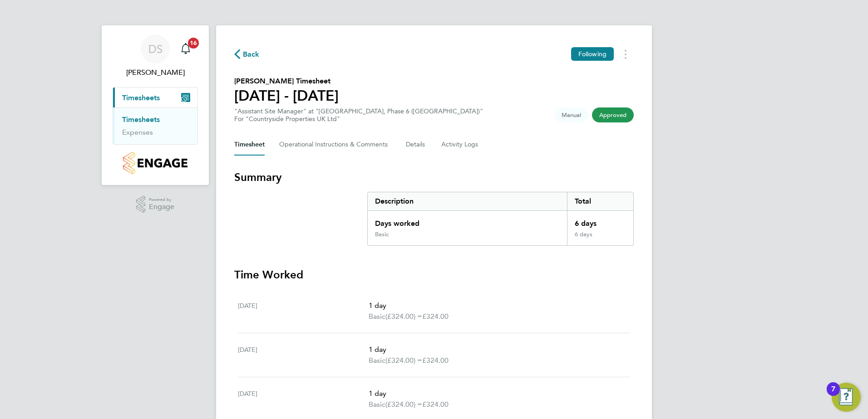 This screenshot has width=868, height=419. Describe the element at coordinates (434, 177) in the screenshot. I see `h3: Summary` at that location.